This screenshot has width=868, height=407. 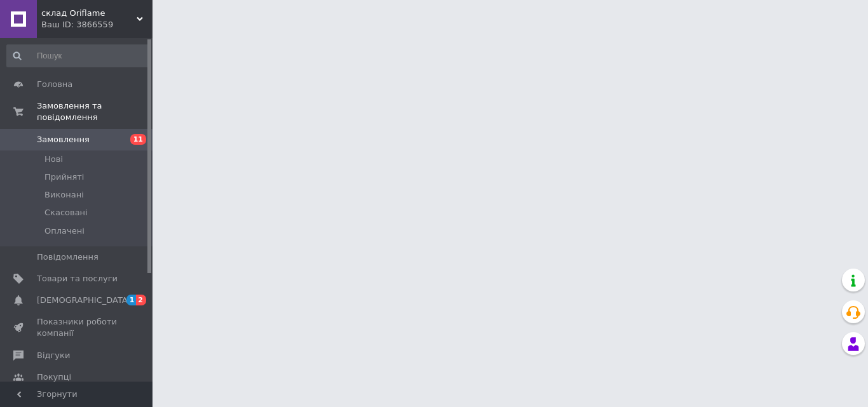 What do you see at coordinates (64, 195) in the screenshot?
I see `span: Виконані` at bounding box center [64, 195].